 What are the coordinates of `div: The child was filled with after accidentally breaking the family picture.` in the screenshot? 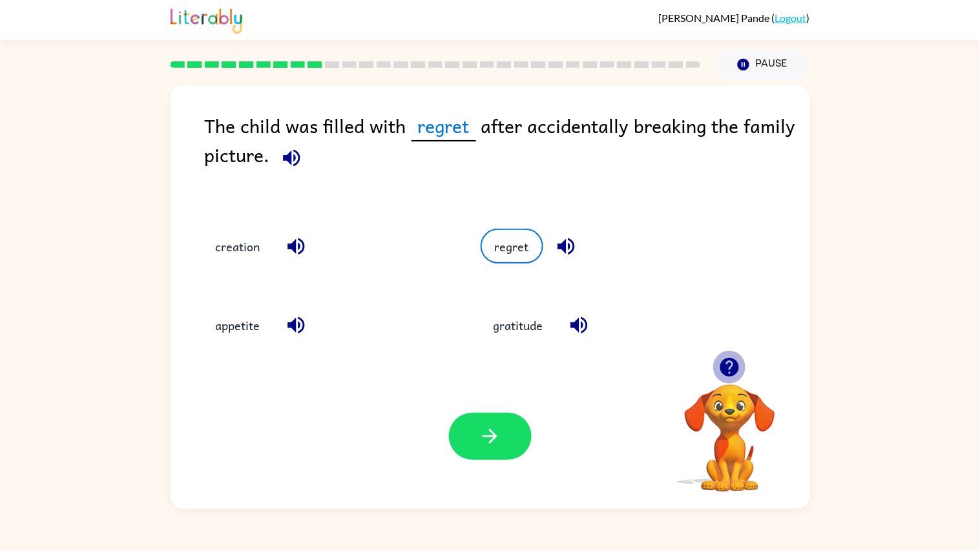 It's located at (507, 157).